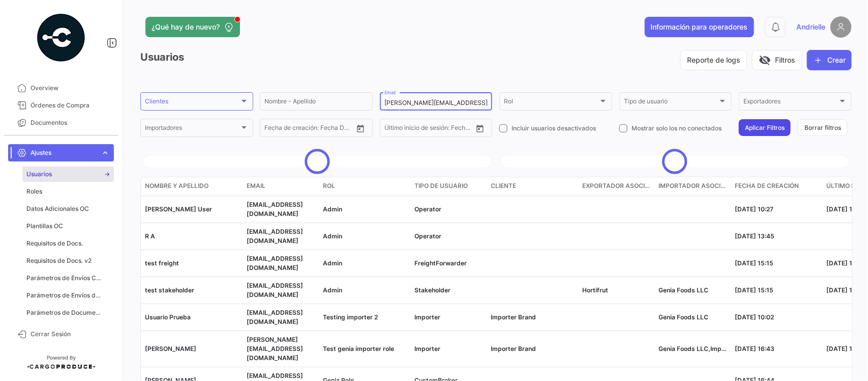 This screenshot has height=381, width=868. Describe the element at coordinates (68, 209) in the screenshot. I see `a: Datos Adicionales OC` at that location.